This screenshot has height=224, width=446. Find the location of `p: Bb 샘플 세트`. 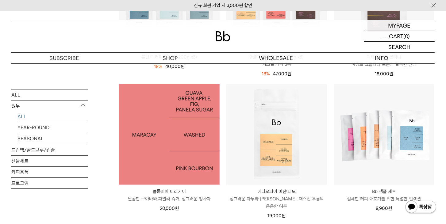

p: Bb 샘플 세트 is located at coordinates (384, 192).